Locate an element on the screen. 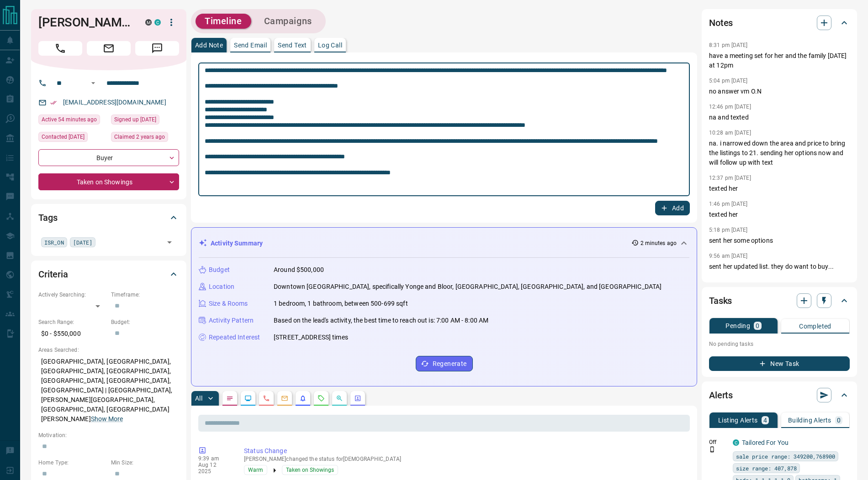 This screenshot has width=868, height=480. p: Budget is located at coordinates (219, 270).